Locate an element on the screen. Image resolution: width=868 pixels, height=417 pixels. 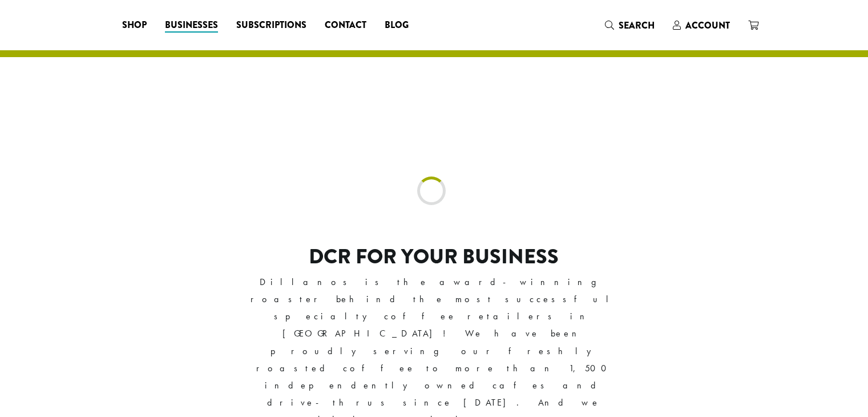
span: Blog is located at coordinates (396, 25).